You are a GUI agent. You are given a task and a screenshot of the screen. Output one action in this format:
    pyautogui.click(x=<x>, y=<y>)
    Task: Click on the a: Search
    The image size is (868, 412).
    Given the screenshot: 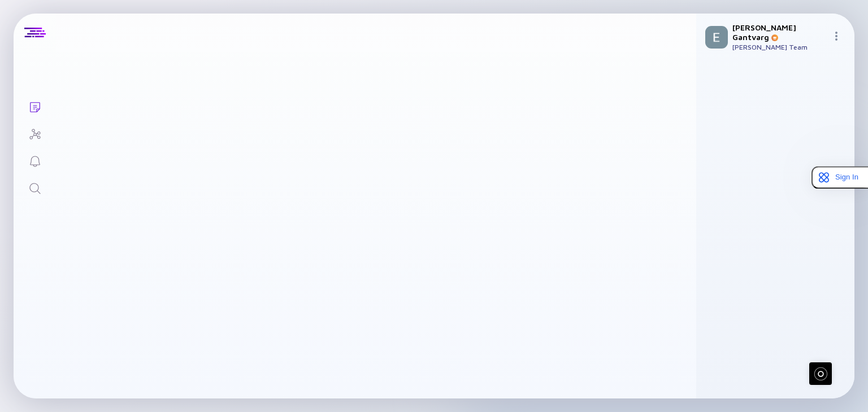 What is the action you would take?
    pyautogui.click(x=34, y=187)
    